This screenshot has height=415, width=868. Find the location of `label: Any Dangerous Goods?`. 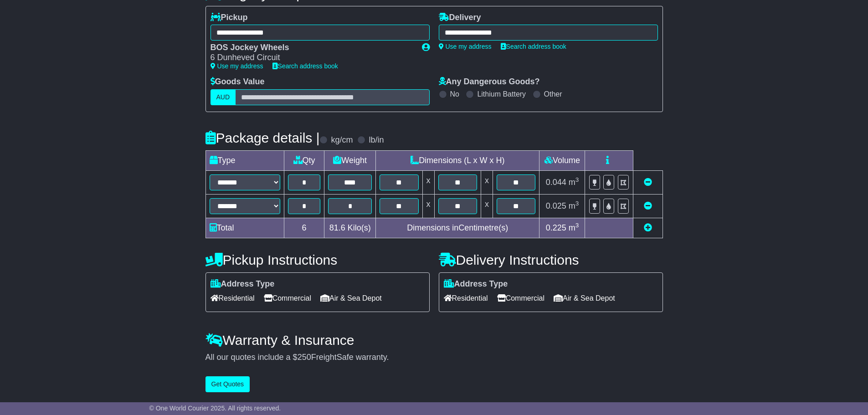

label: Any Dangerous Goods? is located at coordinates (489, 82).